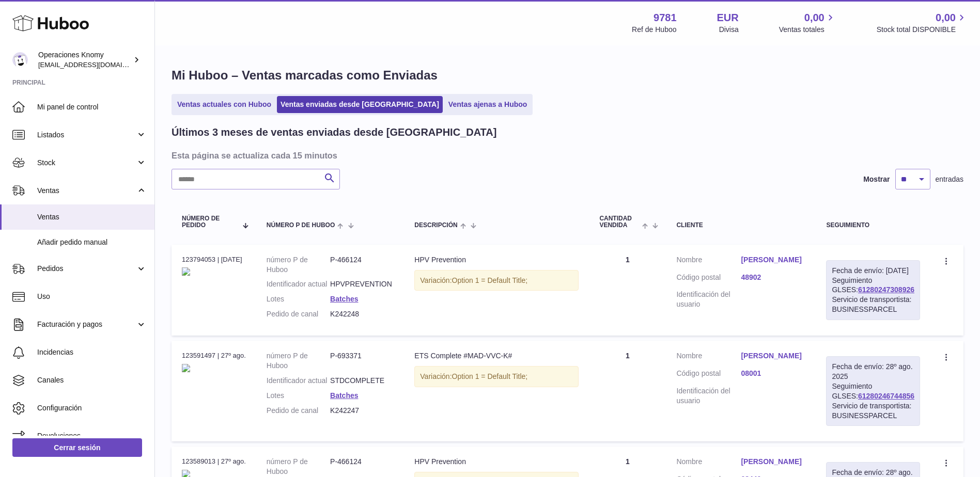 The image size is (980, 477). I want to click on span: Canales, so click(92, 380).